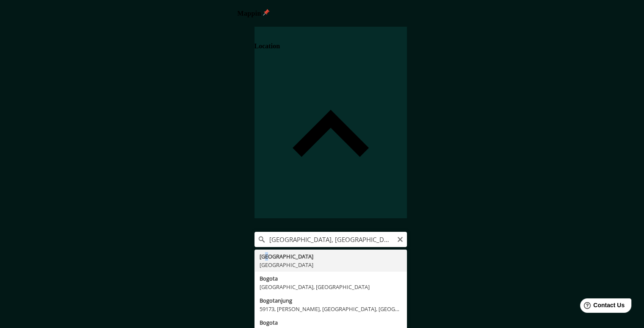 This screenshot has width=644, height=328. What do you see at coordinates (331, 240) in the screenshot?
I see `input: Pick your city or area` at bounding box center [331, 240].